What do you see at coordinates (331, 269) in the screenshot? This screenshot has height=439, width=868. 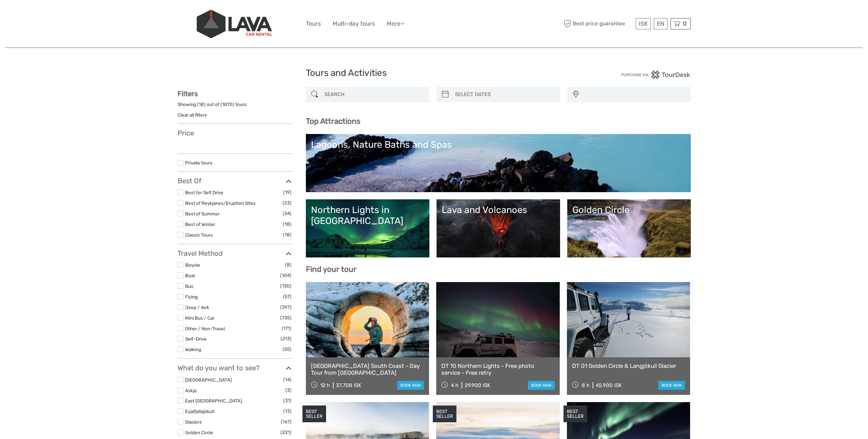 I see `b: Find your tour` at bounding box center [331, 269].